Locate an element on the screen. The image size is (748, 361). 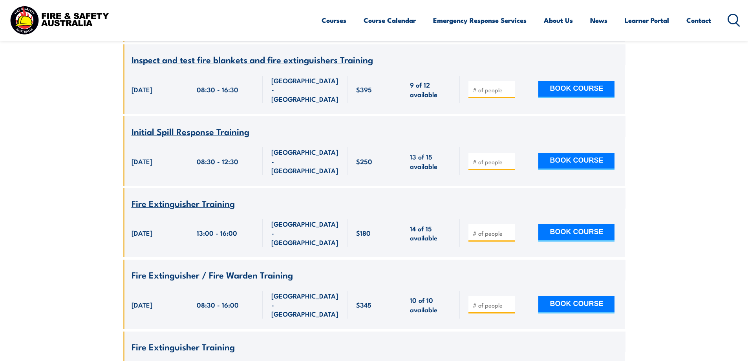
span: 13 of 15 available is located at coordinates (430, 161).